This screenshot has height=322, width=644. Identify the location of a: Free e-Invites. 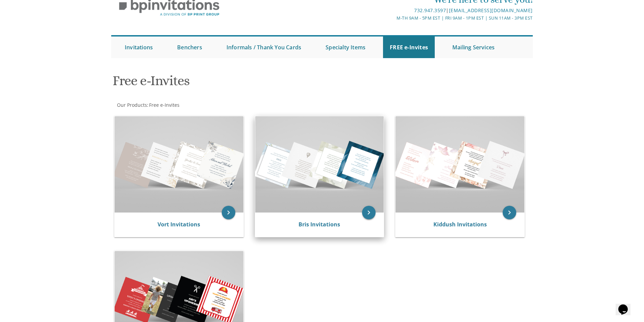
(164, 104).